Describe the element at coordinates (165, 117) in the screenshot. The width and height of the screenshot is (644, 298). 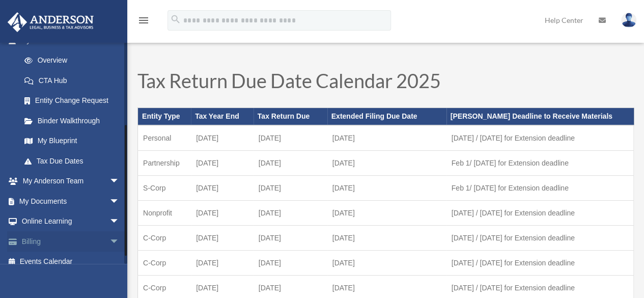
I see `th: Entity Type` at that location.